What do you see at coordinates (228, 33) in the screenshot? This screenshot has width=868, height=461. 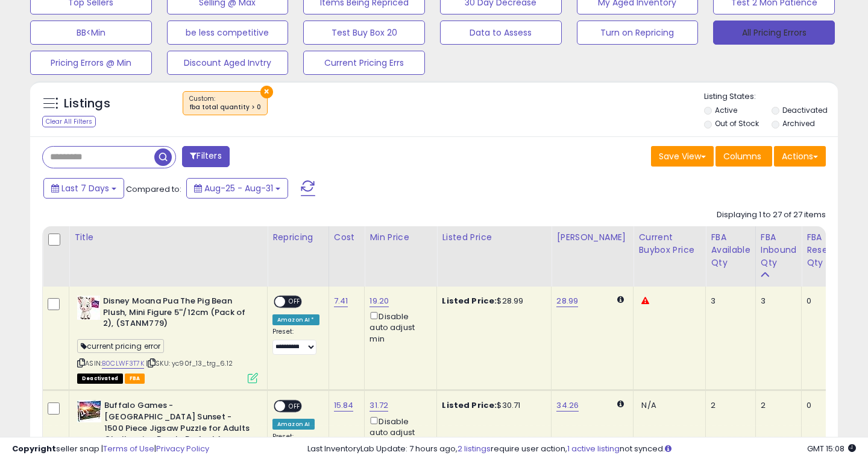 I see `button: be less competitive` at bounding box center [228, 33].